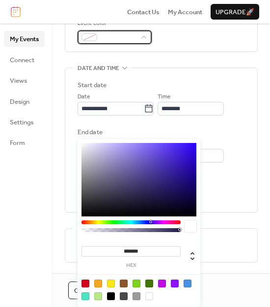 The height and width of the screenshot is (307, 270). What do you see at coordinates (90, 132) in the screenshot?
I see `div: End date` at bounding box center [90, 132].